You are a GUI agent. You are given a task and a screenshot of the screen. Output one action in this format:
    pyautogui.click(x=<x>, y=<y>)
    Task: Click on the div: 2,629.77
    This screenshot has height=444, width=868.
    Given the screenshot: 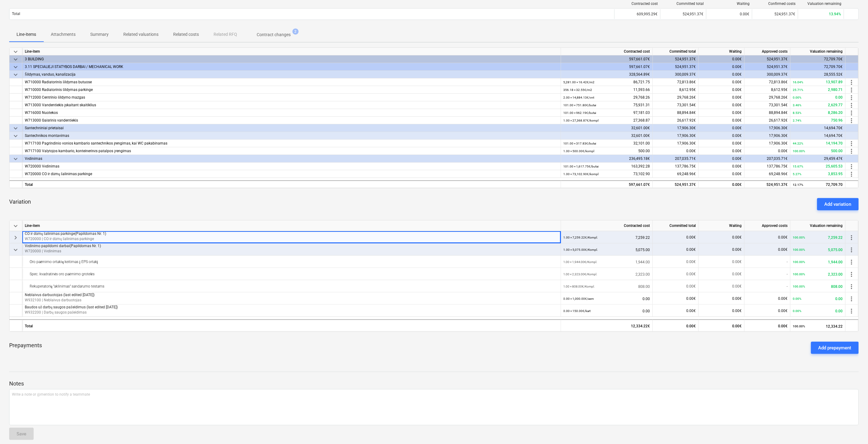 What is the action you would take?
    pyautogui.click(x=818, y=105)
    